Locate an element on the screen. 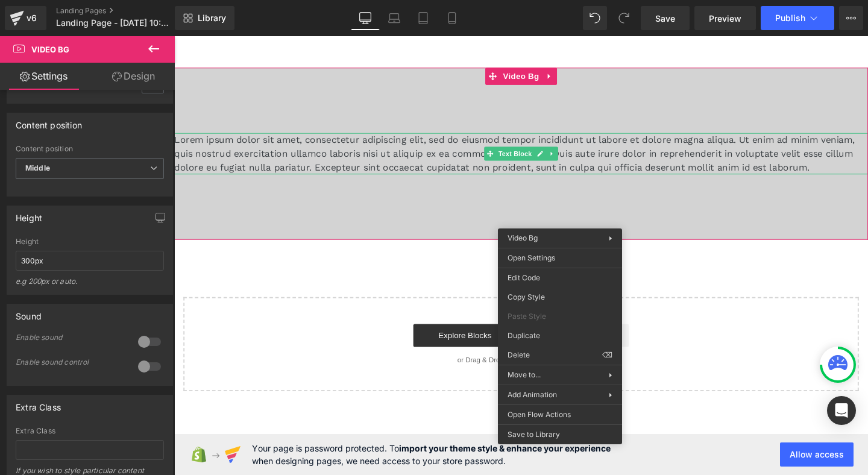  span: Library is located at coordinates (211, 18).